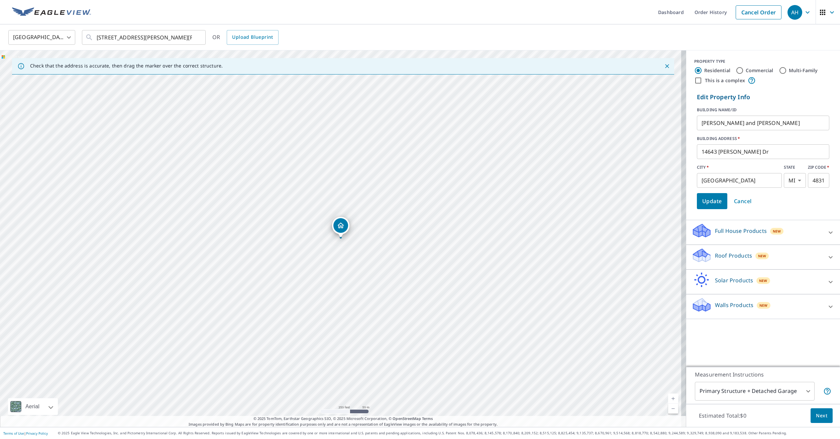  I want to click on label: This is a complex, so click(725, 81).